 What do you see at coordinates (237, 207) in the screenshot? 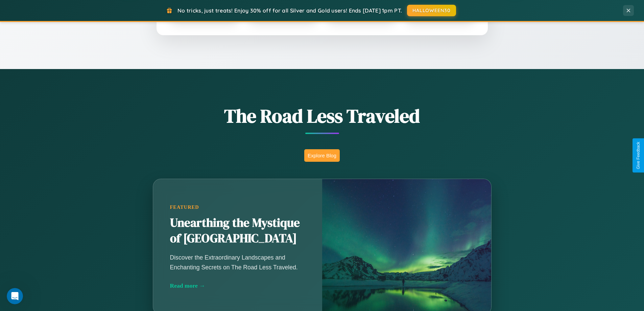
I see `div: Featured` at bounding box center [237, 207].